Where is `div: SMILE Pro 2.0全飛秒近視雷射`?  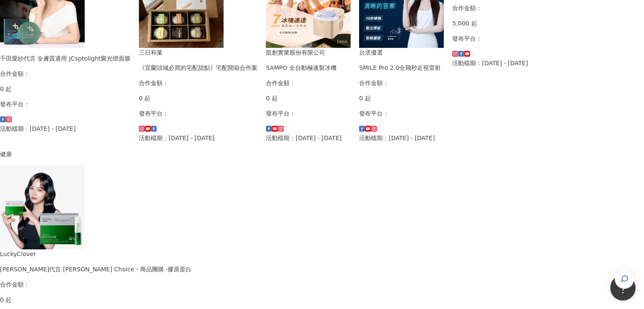 div: SMILE Pro 2.0全飛秒近視雷射 is located at coordinates (401, 68).